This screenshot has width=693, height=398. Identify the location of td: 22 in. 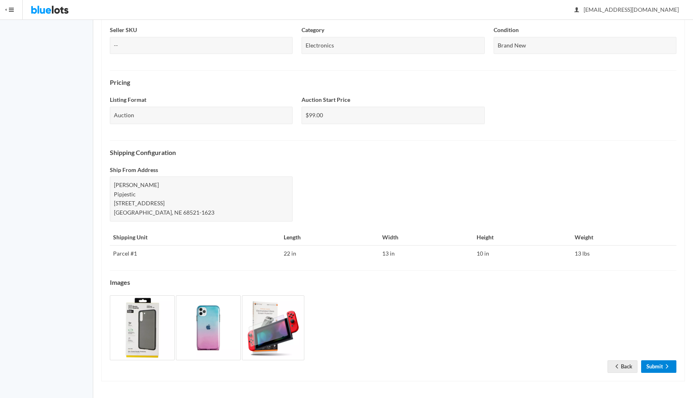
(330, 253).